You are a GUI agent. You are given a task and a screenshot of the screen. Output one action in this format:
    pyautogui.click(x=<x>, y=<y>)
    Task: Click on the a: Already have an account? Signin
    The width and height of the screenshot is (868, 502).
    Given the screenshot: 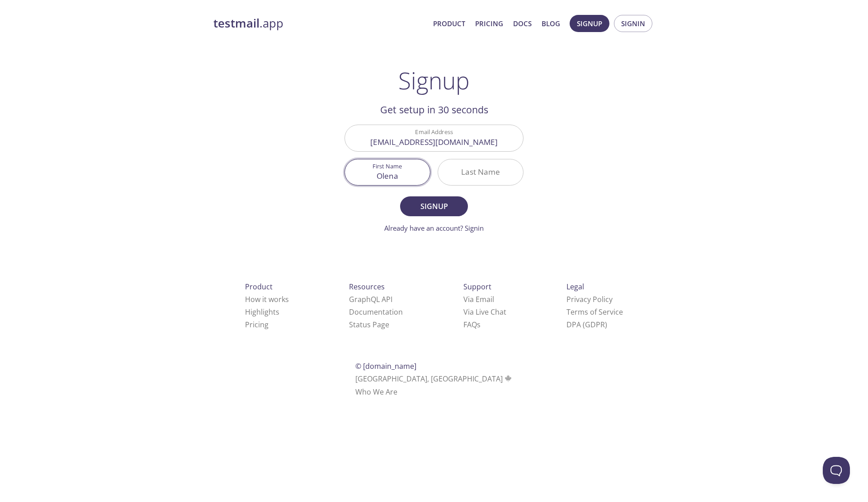 What is the action you would take?
    pyautogui.click(x=434, y=228)
    